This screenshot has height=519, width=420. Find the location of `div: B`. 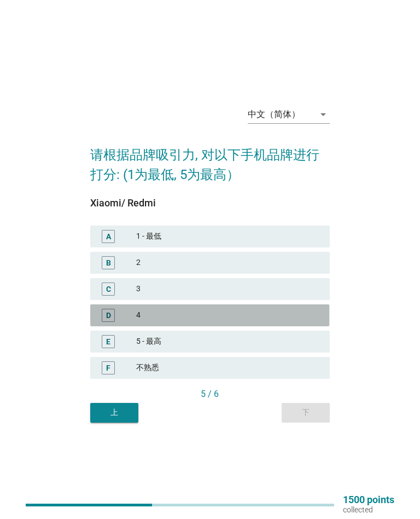

div: B is located at coordinates (108, 262).